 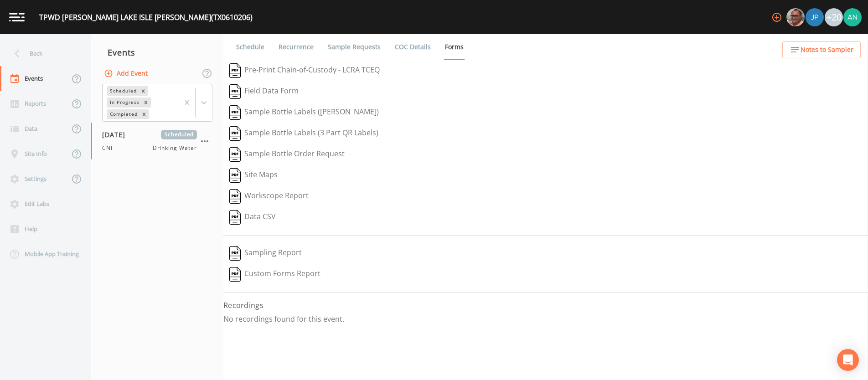 I want to click on button: Custom Forms Report, so click(x=275, y=274).